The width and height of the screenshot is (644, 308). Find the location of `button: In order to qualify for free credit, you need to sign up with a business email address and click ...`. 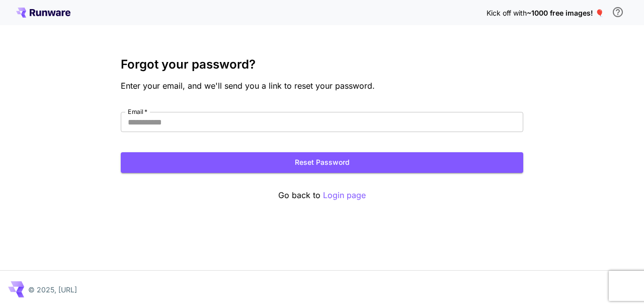

button: In order to qualify for free credit, you need to sign up with a business email address and click ... is located at coordinates (618, 12).